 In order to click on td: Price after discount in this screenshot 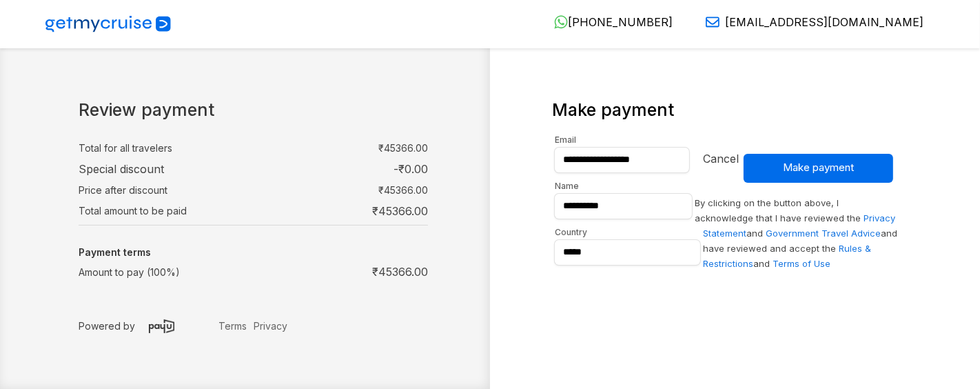, I will do `click(192, 189)`.